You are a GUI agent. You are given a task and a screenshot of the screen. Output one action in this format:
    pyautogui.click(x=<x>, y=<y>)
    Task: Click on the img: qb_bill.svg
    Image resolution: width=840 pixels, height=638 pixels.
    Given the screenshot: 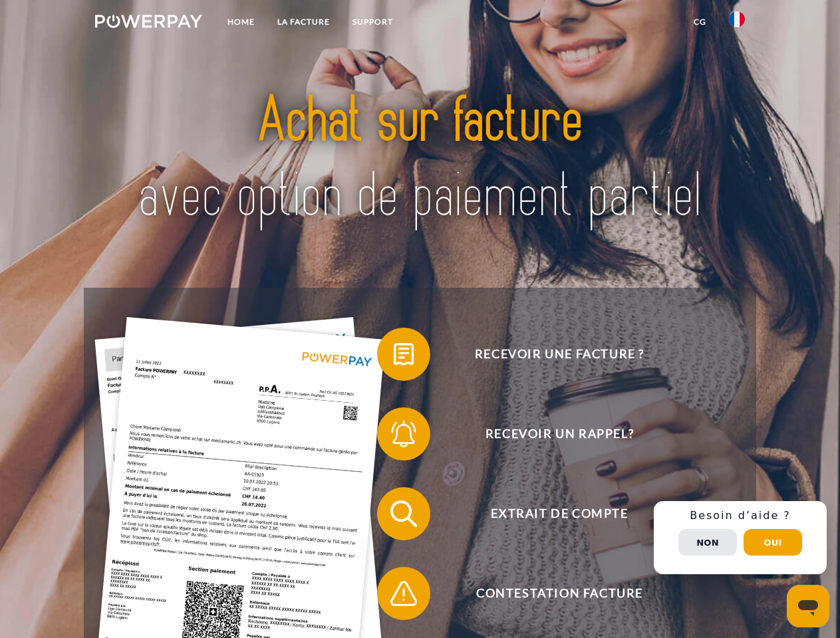 What is the action you would take?
    pyautogui.click(x=404, y=354)
    